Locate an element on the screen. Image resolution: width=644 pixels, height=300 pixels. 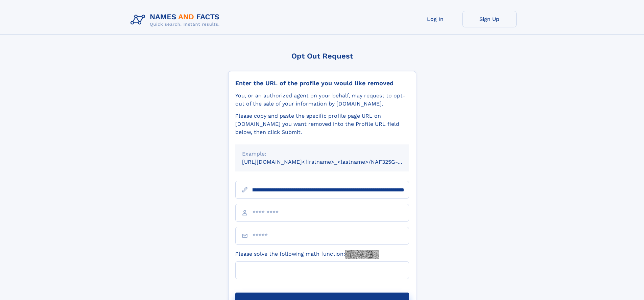
label: Please solve the following math function: is located at coordinates (307, 254).